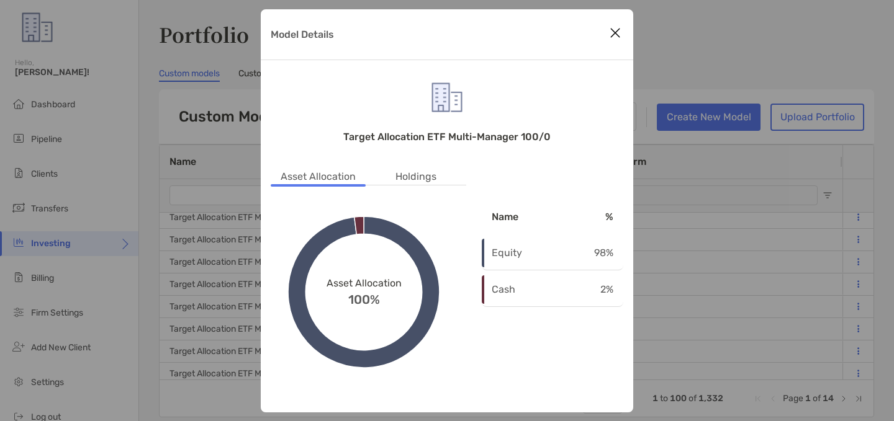  I want to click on p: Cash, so click(516, 289).